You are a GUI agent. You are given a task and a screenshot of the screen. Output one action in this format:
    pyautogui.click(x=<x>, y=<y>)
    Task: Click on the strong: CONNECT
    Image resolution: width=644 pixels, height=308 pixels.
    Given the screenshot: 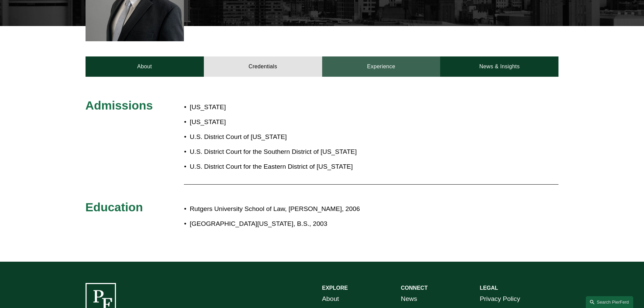 What is the action you would take?
    pyautogui.click(x=414, y=288)
    